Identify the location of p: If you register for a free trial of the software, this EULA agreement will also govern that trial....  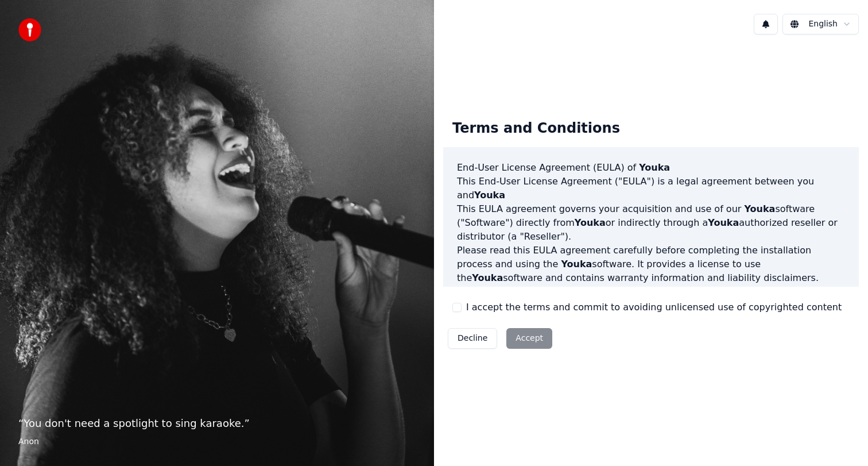
(651, 312).